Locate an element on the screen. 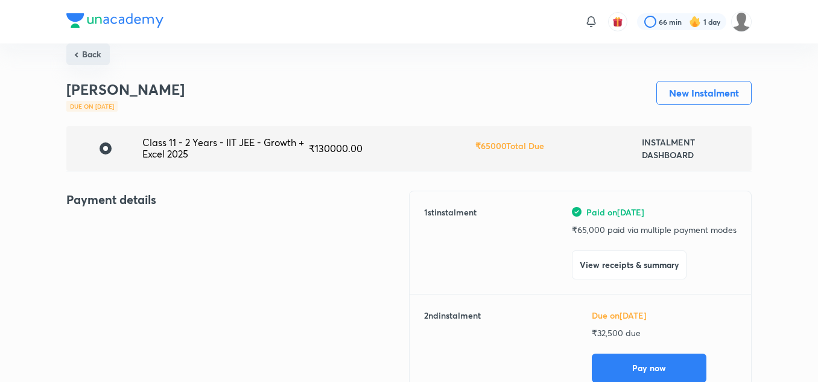  p: ₹ 65,000 paid via multiple payment modes is located at coordinates (654, 229).